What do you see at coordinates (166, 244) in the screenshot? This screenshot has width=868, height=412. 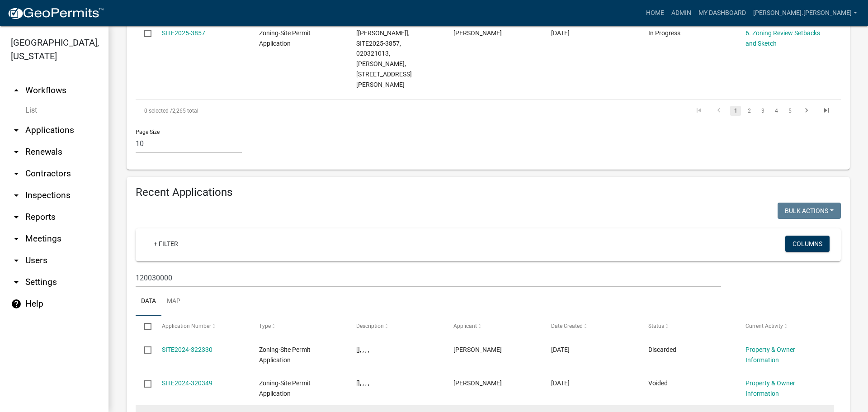 I see `a: + Filter` at bounding box center [166, 244].